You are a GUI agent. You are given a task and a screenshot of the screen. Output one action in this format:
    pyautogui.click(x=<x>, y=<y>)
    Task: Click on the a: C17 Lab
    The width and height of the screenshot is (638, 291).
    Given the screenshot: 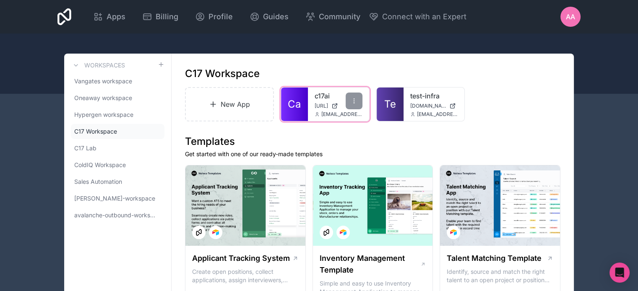 What is the action you would take?
    pyautogui.click(x=117, y=148)
    